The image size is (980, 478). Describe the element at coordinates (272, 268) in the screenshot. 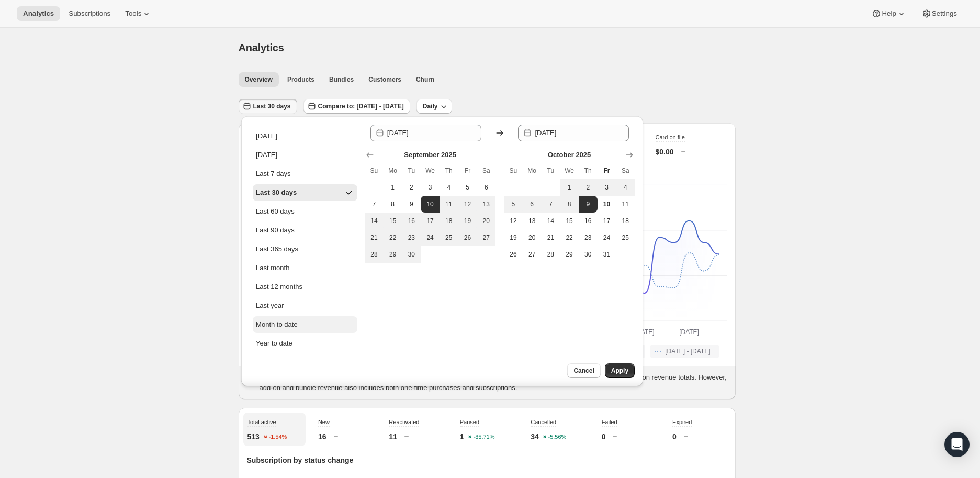

I see `div: Last month` at that location.